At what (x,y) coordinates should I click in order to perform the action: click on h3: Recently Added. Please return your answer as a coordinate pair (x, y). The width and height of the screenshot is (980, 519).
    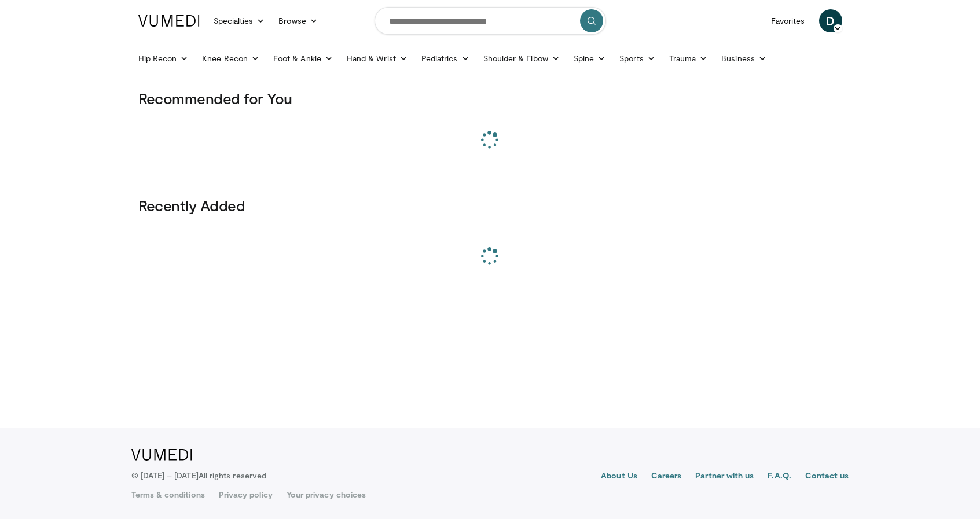
    Looking at the image, I should click on (490, 206).